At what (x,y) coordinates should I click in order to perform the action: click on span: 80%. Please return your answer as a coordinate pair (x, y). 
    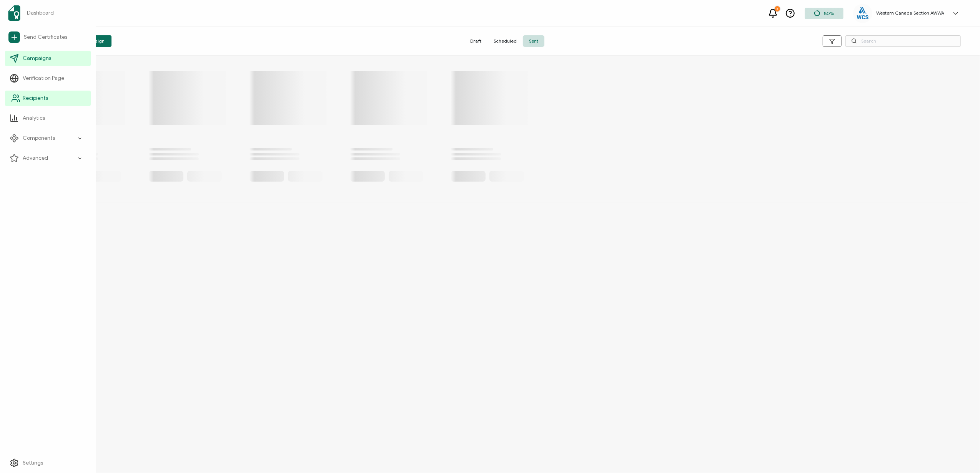
    Looking at the image, I should click on (829, 13).